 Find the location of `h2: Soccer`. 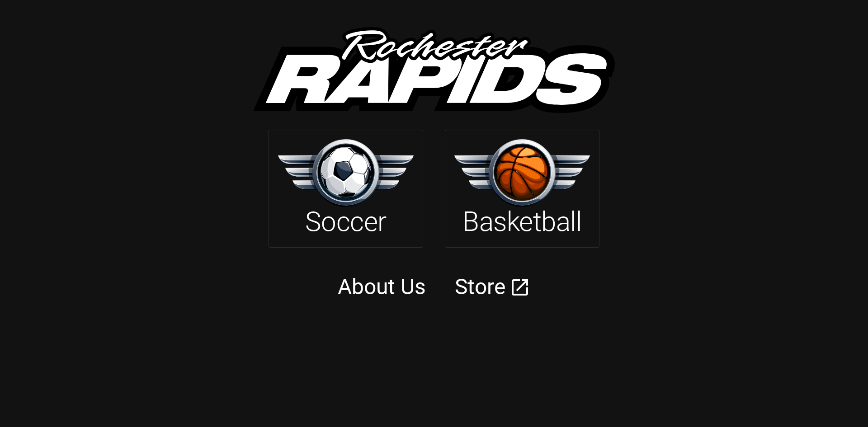

h2: Soccer is located at coordinates (346, 222).